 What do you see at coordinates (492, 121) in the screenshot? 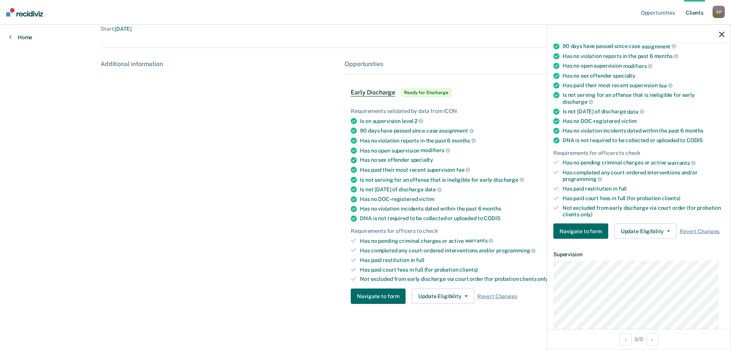
I see `div: Is on supervision level` at bounding box center [492, 121].